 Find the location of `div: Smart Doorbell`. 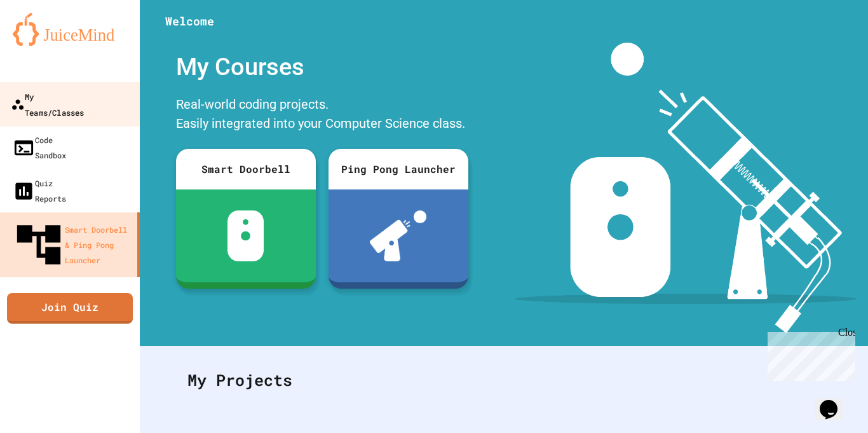

div: Smart Doorbell is located at coordinates (246, 169).